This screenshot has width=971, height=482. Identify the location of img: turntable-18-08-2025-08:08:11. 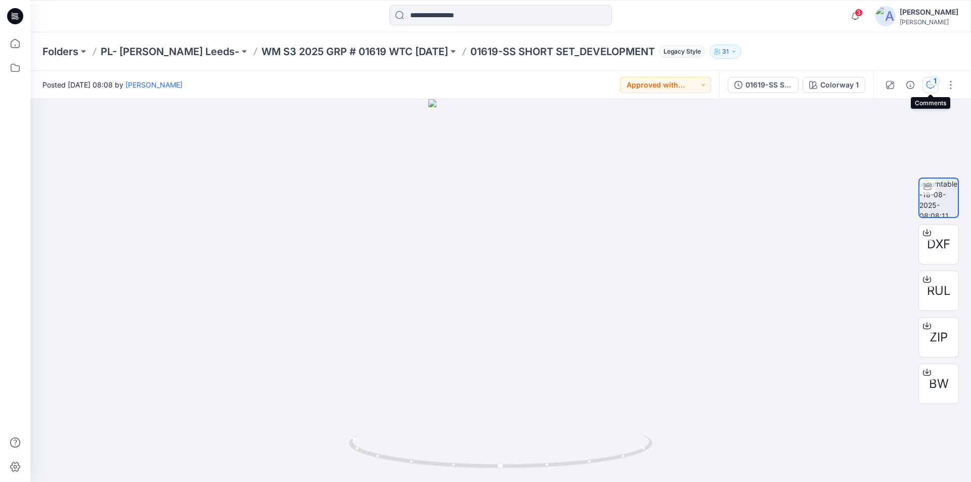
(939, 198).